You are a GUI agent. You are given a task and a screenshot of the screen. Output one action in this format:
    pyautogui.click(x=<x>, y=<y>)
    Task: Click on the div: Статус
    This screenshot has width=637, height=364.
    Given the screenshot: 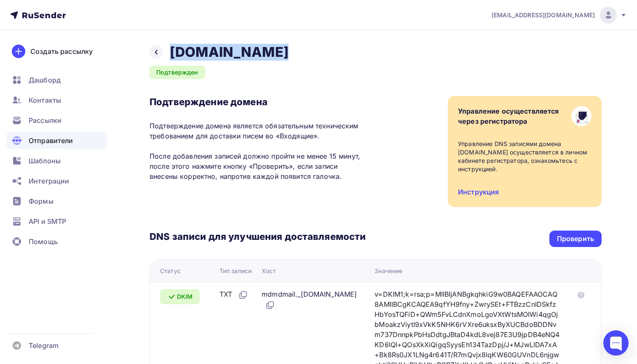 What is the action you would take?
    pyautogui.click(x=170, y=271)
    